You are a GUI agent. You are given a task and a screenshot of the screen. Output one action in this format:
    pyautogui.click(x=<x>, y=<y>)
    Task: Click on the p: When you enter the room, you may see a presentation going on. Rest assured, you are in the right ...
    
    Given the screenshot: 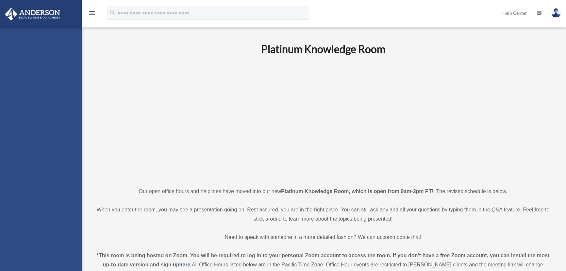 What is the action you would take?
    pyautogui.click(x=323, y=214)
    